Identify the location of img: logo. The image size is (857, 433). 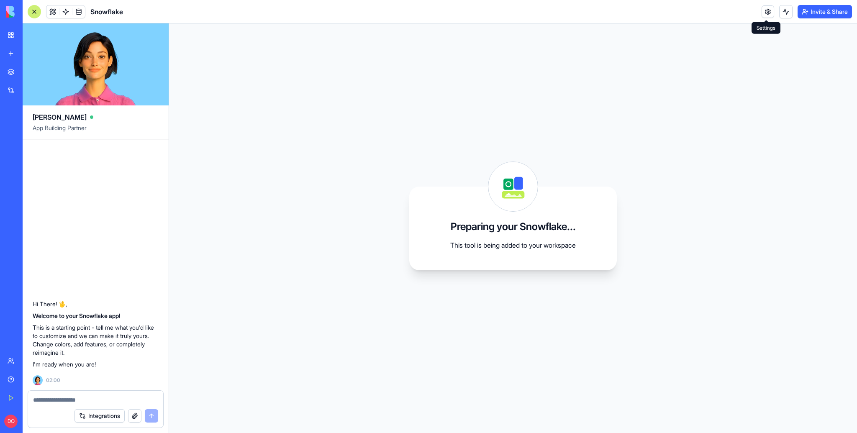
(32, 12).